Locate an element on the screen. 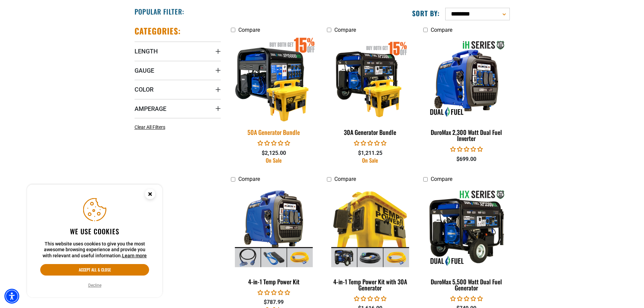 The width and height of the screenshot is (644, 308). span: Length is located at coordinates (146, 51).